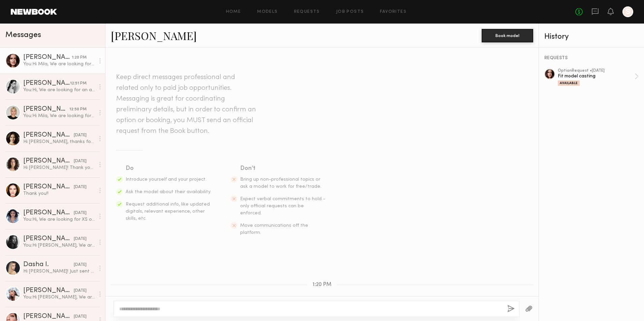  I want to click on div: Do, so click(169, 169).